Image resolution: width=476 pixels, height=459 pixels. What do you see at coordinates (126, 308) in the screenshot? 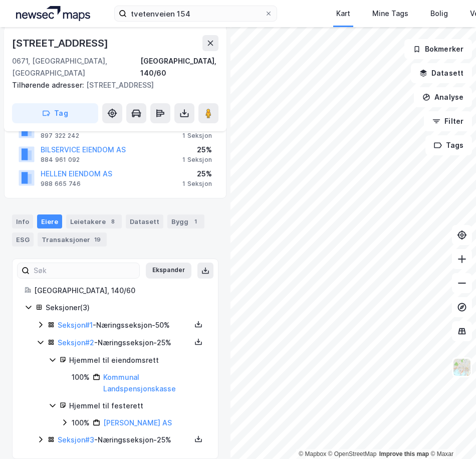
I see `div: Seksjoner ( 3 )` at bounding box center [126, 308].